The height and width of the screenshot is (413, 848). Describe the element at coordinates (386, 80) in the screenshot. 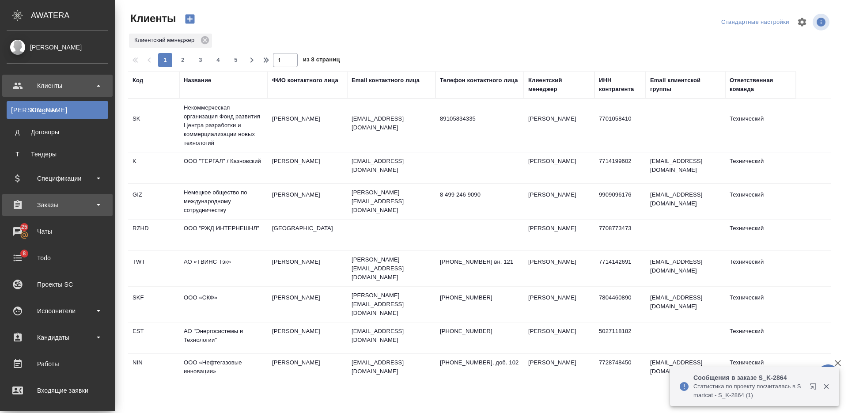

I see `div: Email контактного лица` at that location.